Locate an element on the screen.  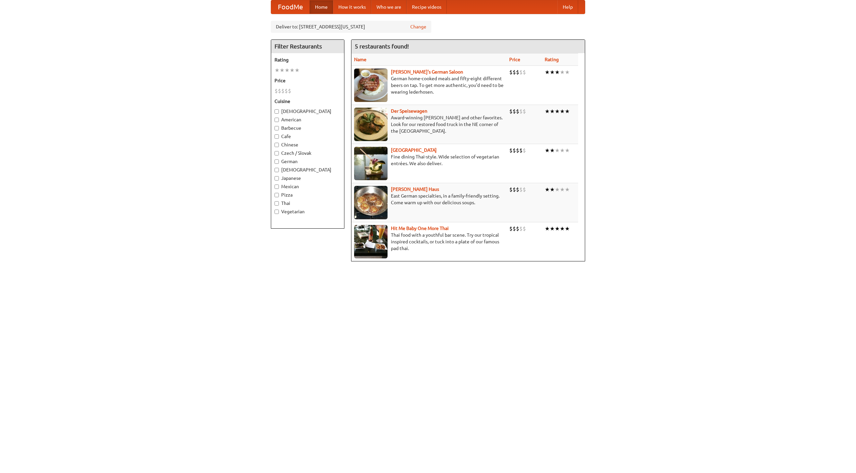
input: Vegetarian is located at coordinates (277, 212).